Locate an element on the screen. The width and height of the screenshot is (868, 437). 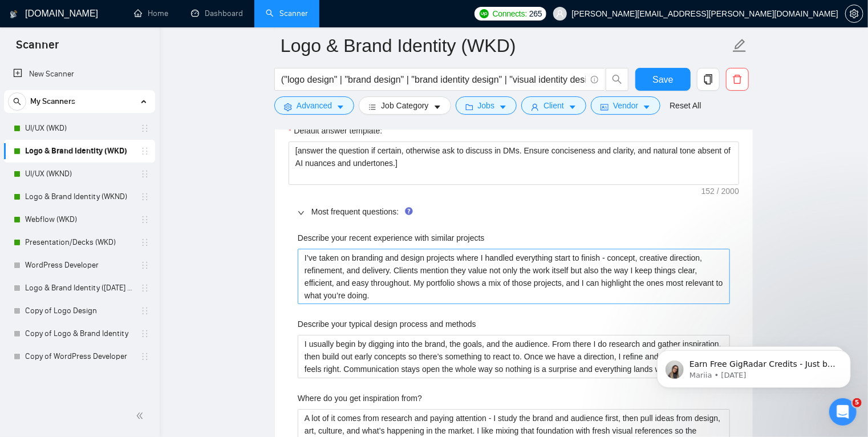
span: Jobs is located at coordinates (486, 106).